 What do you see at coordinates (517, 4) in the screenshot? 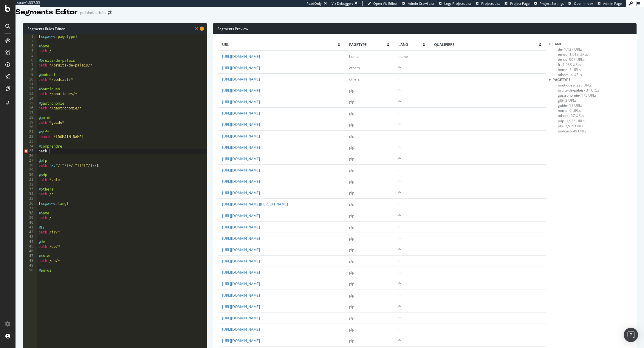
I see `a: Project Page` at bounding box center [517, 4].